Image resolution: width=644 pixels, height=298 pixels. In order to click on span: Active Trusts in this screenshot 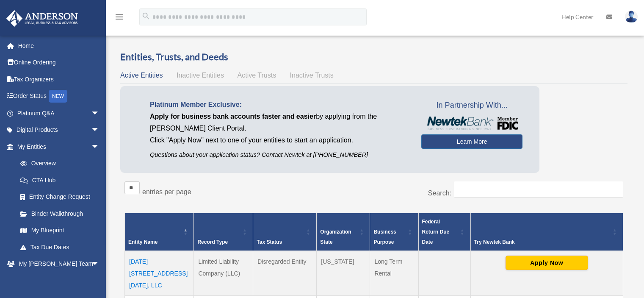, I will do `click(257, 75)`.